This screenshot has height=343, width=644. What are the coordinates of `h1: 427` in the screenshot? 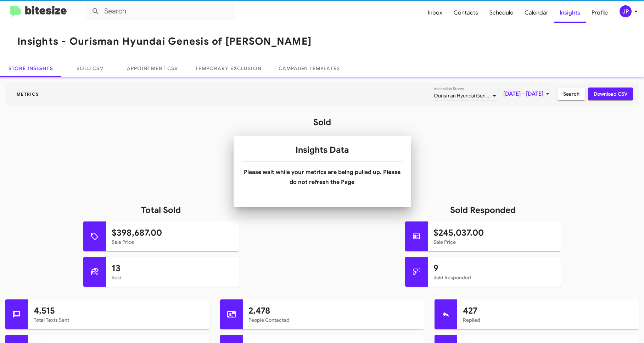 It's located at (548, 311).